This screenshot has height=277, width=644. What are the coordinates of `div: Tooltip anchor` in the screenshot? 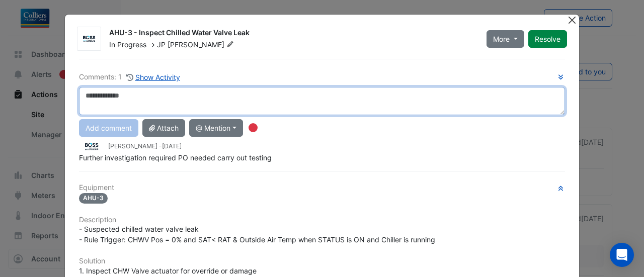 It's located at (253, 128).